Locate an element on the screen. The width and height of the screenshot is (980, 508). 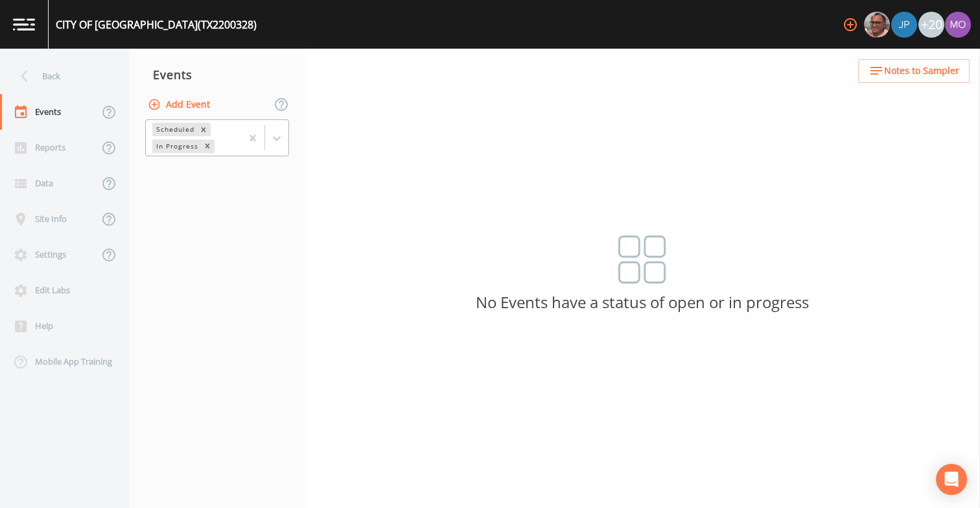
span: Notes to Sampler is located at coordinates (921, 71).